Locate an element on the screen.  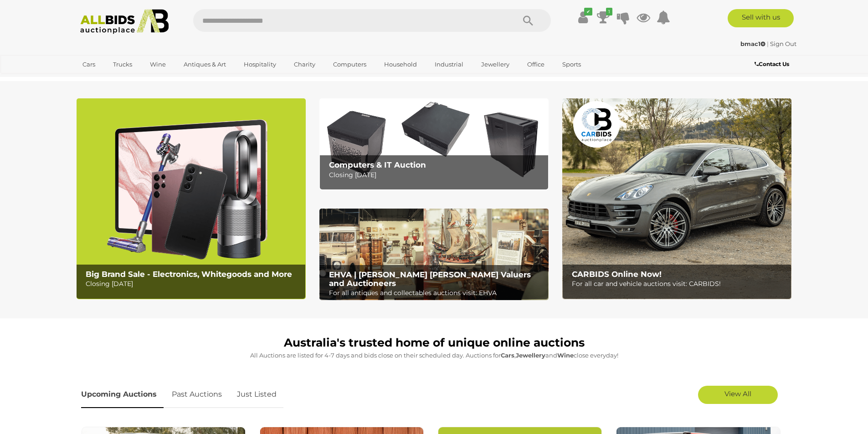
a: Trucks is located at coordinates (122, 64).